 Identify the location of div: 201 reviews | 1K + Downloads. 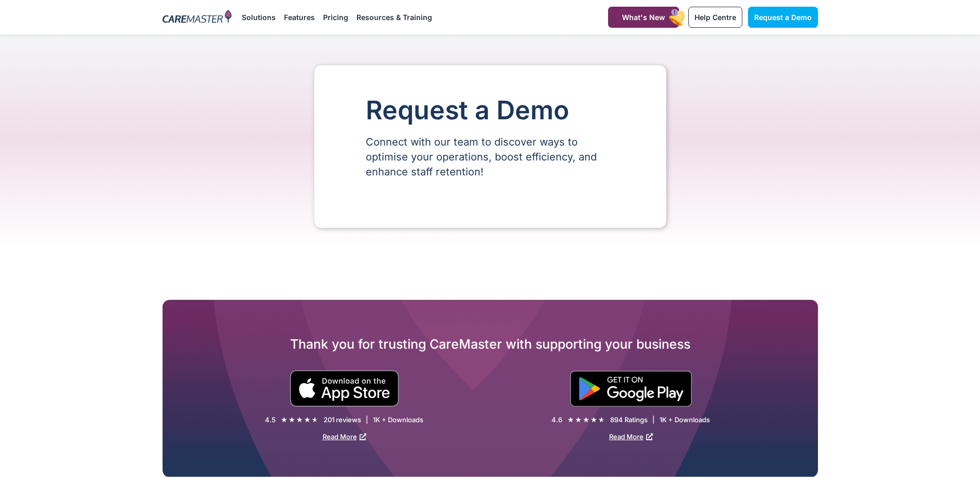
(374, 420).